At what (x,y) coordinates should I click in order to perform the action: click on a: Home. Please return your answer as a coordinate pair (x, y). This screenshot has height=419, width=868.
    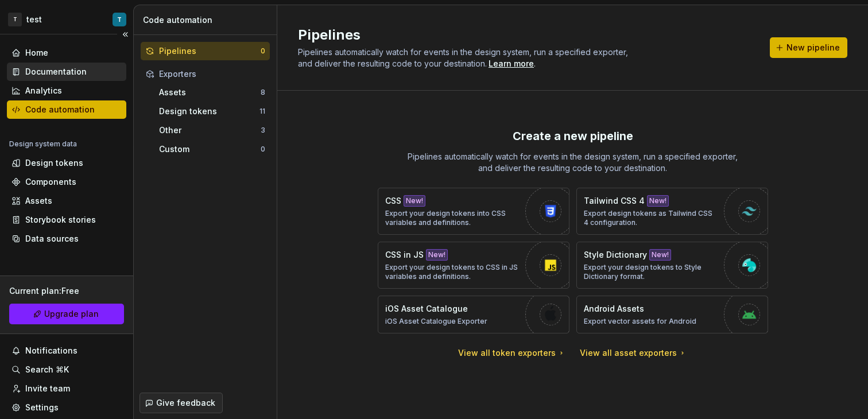
    Looking at the image, I should click on (67, 53).